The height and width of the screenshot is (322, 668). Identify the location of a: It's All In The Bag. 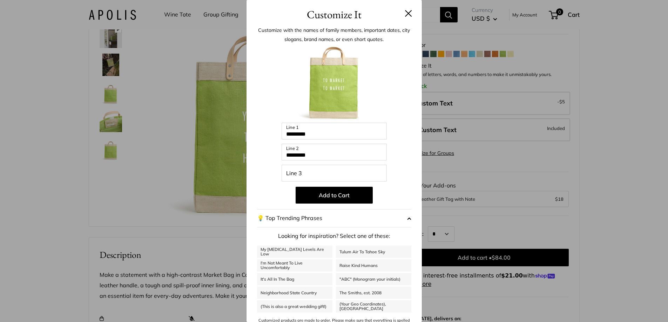
(294, 279).